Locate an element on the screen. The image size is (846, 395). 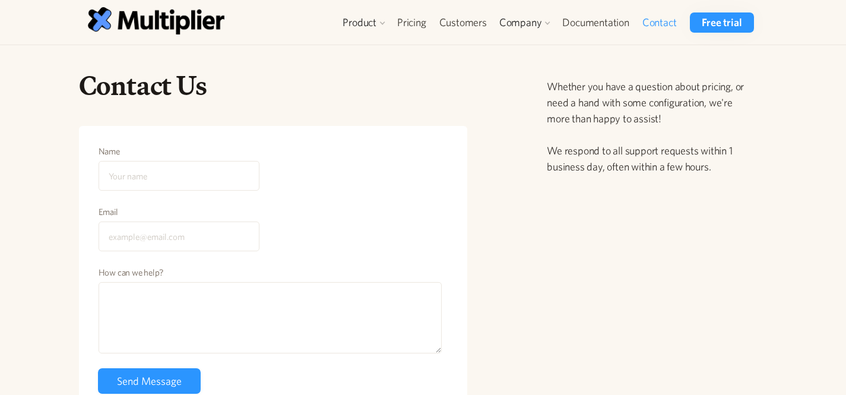
p: Whether you have a question about pricing, or need a hand with some configuration, we're more tha... is located at coordinates (651, 126).